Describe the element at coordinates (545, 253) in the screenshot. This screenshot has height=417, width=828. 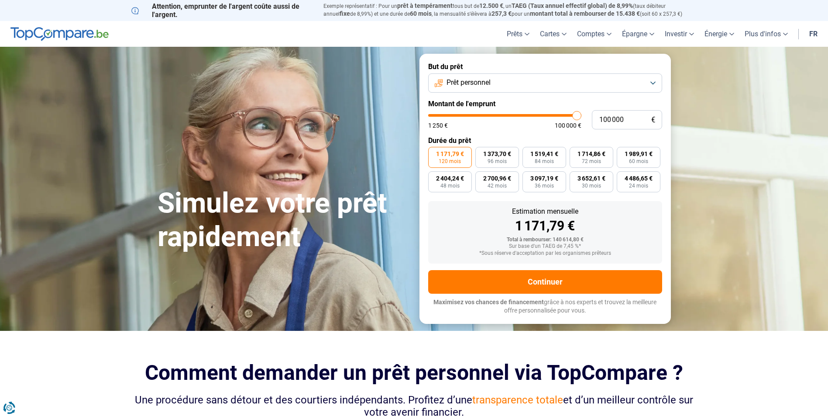
I see `div: *Sous réserve d'acceptation par les organismes prêteurs` at that location.